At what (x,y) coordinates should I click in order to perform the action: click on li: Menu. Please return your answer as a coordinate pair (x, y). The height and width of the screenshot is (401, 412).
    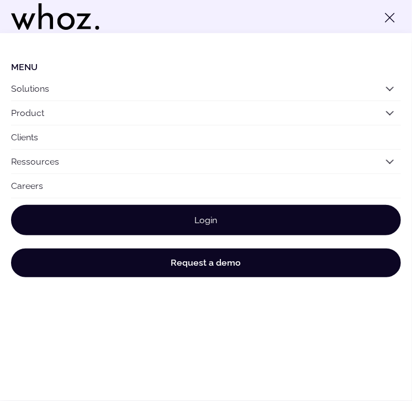
    Looking at the image, I should click on (206, 67).